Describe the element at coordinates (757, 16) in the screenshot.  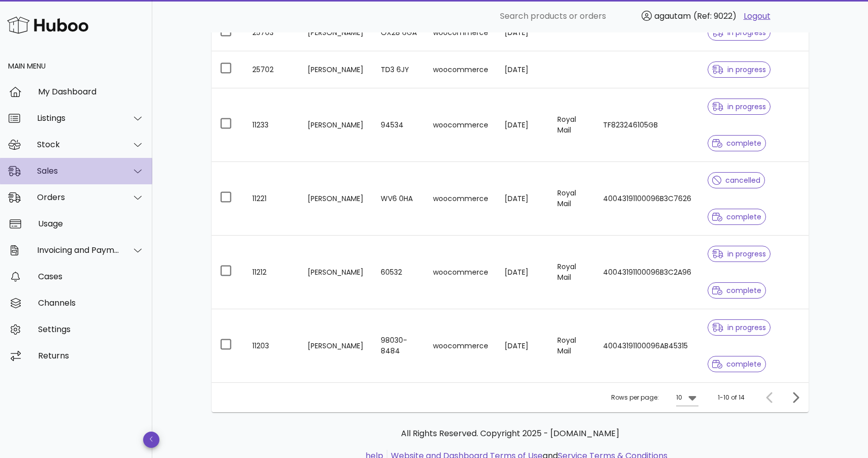
I see `a: Logout` at that location.